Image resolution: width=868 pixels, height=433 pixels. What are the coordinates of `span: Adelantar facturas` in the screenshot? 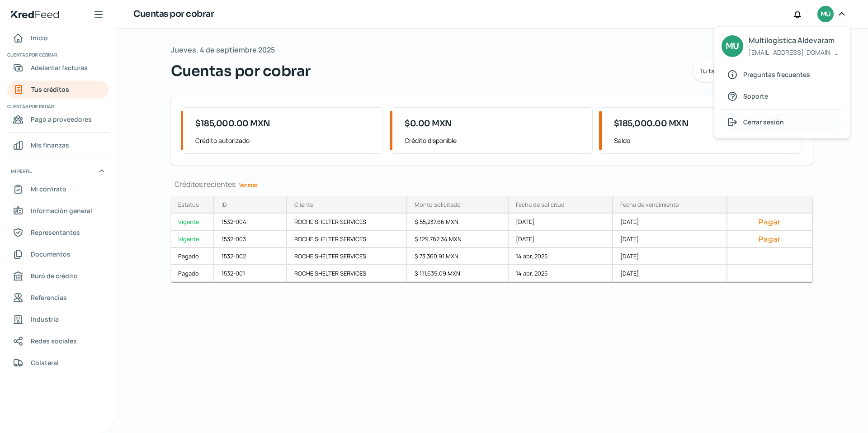 It's located at (59, 67).